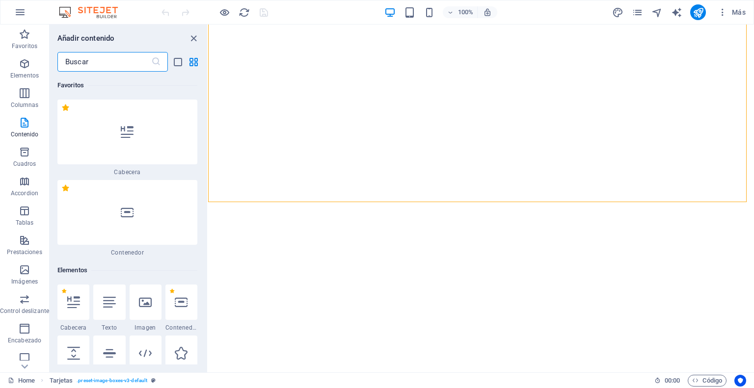  Describe the element at coordinates (740, 381) in the screenshot. I see `button: Usercentrics` at that location.